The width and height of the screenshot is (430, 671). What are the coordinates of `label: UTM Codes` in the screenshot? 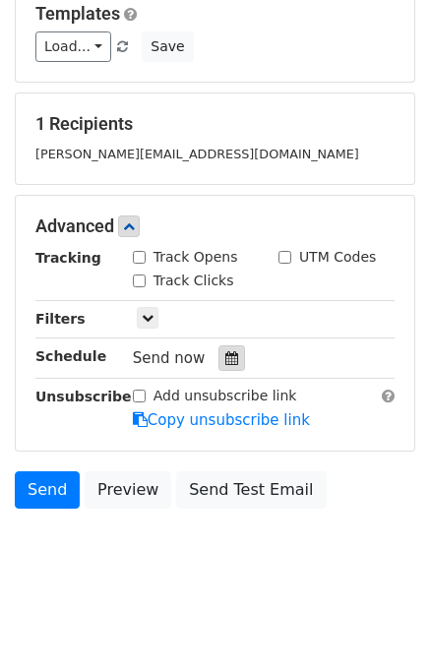 It's located at (337, 257).